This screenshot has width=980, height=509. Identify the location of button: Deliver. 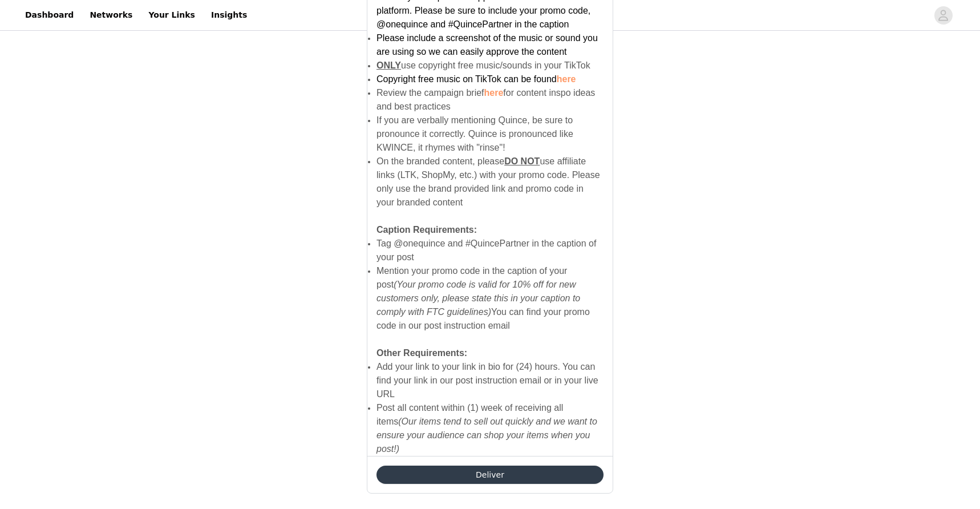
(490, 475).